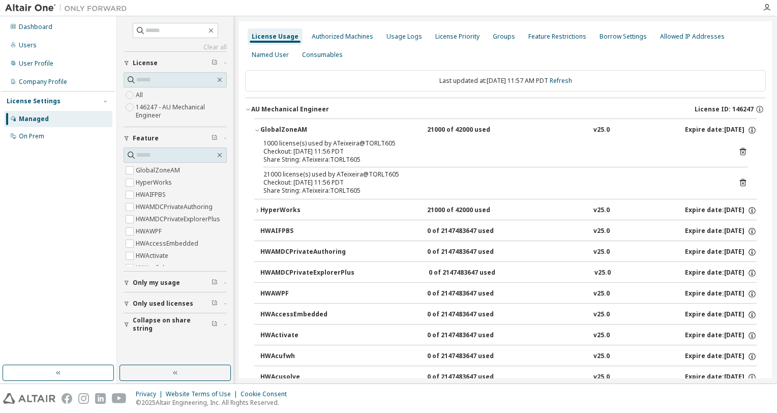 This screenshot has height=413, width=777. I want to click on label: HWAIFPBS, so click(151, 195).